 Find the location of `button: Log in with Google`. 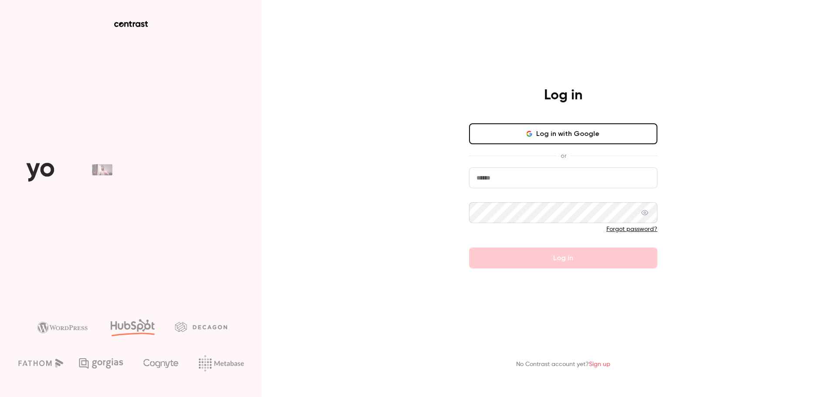

button: Log in with Google is located at coordinates (563, 134).